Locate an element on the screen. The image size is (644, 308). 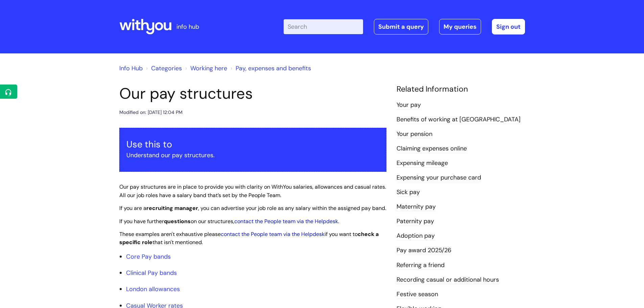
li: Working here is located at coordinates (205, 68).